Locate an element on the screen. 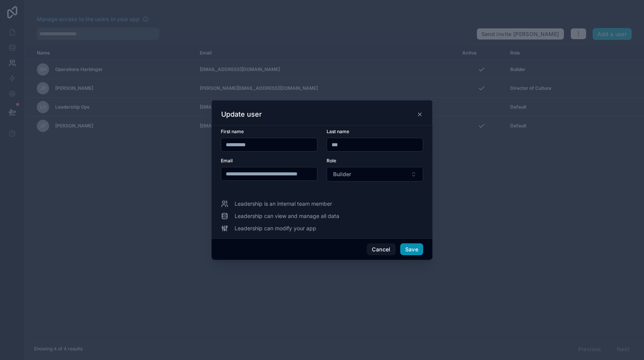 The image size is (644, 360). span: First name is located at coordinates (232, 132).